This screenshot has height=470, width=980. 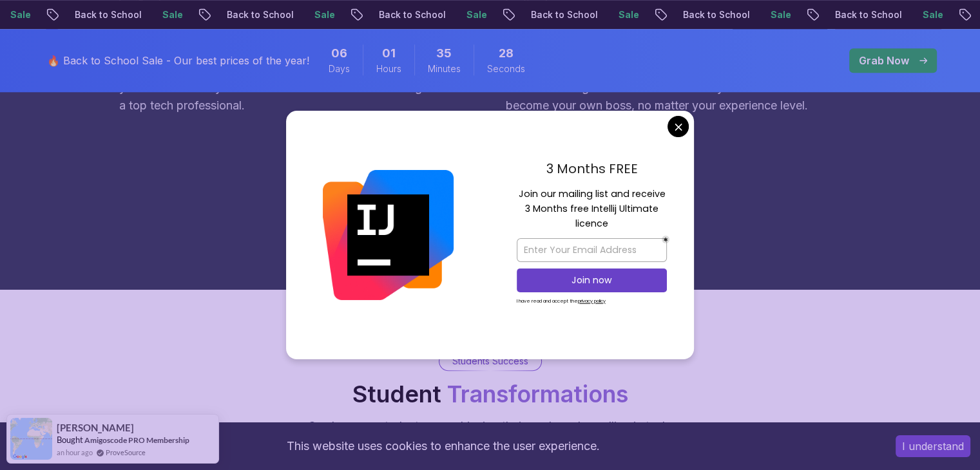 I want to click on span: Hours, so click(x=389, y=69).